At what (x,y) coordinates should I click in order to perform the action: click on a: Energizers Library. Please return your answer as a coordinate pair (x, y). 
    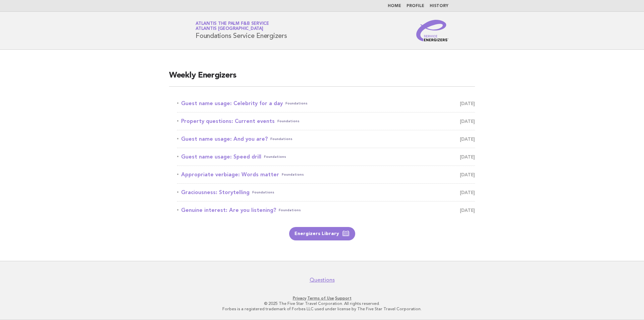
    Looking at the image, I should click on (322, 234).